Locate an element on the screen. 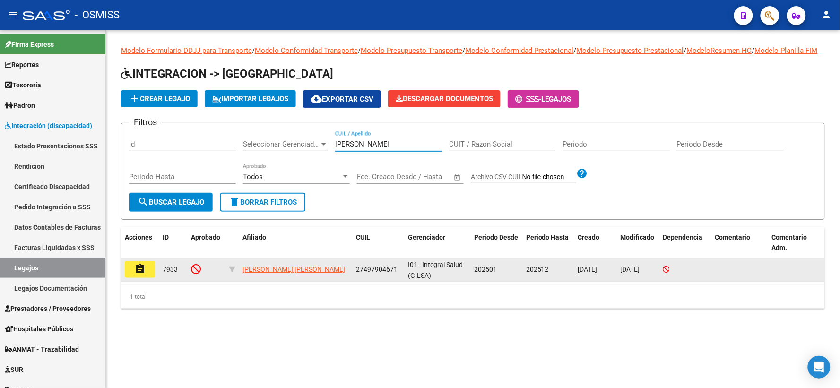 Image resolution: width=840 pixels, height=388 pixels. span: ID is located at coordinates (166, 237).